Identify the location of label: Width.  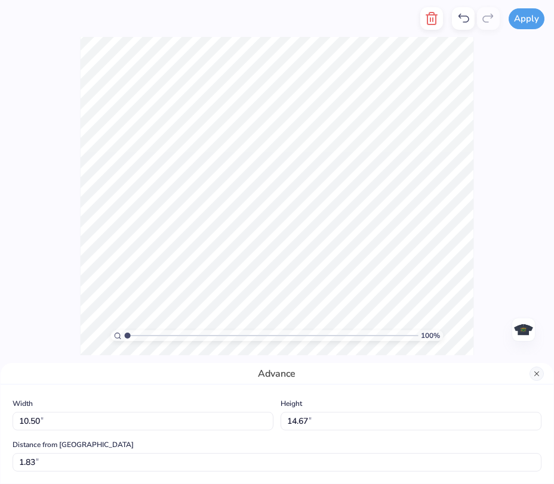
(23, 404).